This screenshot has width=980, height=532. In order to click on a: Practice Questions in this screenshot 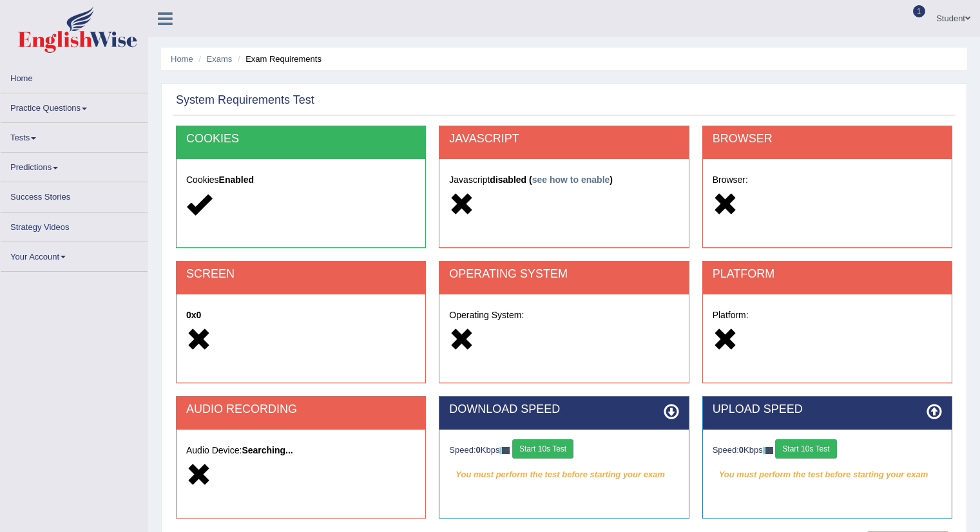, I will do `click(74, 106)`.